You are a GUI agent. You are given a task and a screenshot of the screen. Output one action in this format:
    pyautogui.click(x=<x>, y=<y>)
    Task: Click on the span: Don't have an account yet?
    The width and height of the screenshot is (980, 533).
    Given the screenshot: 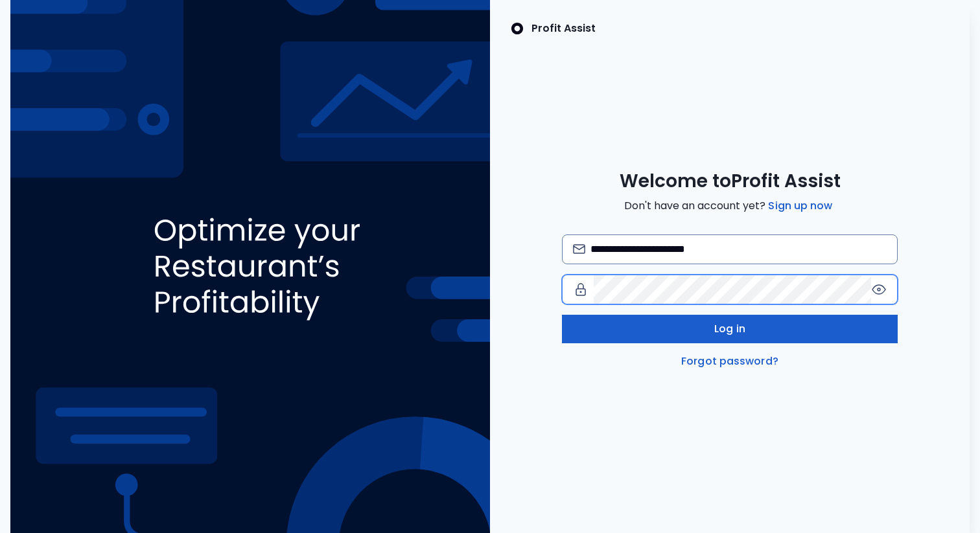 What is the action you would take?
    pyautogui.click(x=729, y=206)
    